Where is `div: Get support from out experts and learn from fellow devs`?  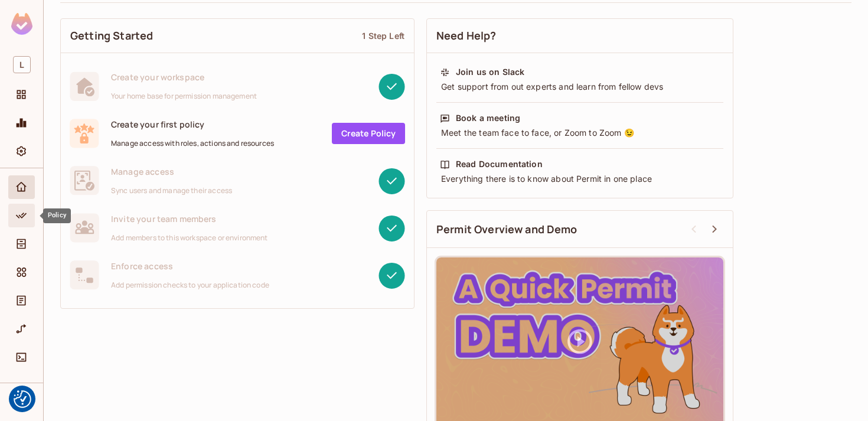 div: Get support from out experts and learn from fellow devs is located at coordinates (580, 87).